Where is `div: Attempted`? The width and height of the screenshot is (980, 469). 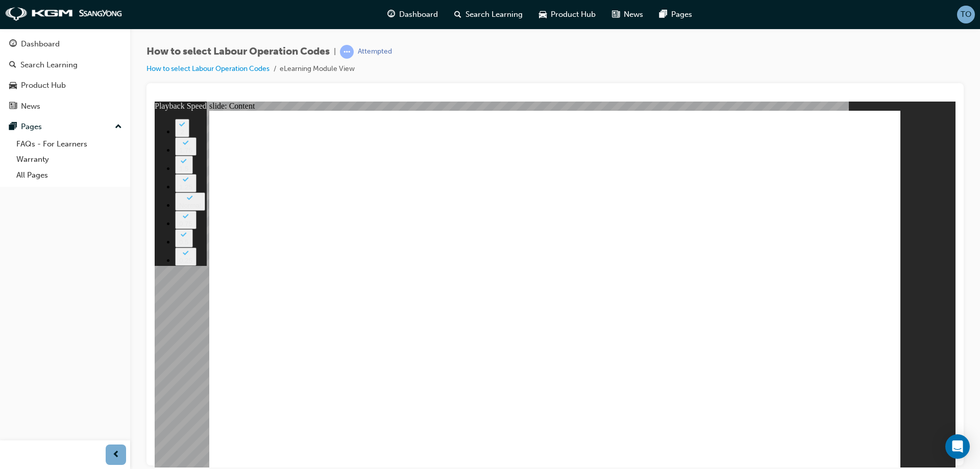 div: Attempted is located at coordinates (374, 52).